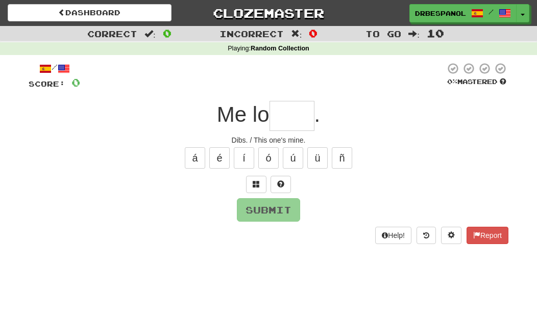 This screenshot has height=322, width=537. What do you see at coordinates (89, 13) in the screenshot?
I see `a: Dashboard` at bounding box center [89, 13].